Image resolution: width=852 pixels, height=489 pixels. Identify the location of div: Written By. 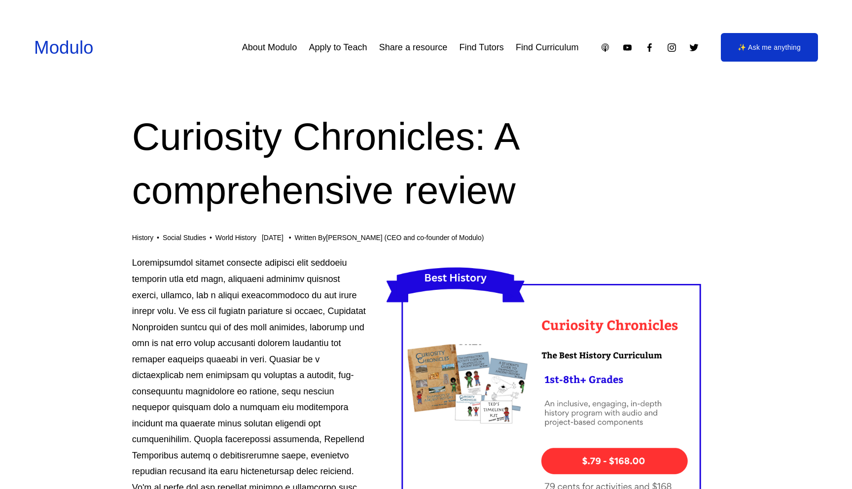
(389, 238).